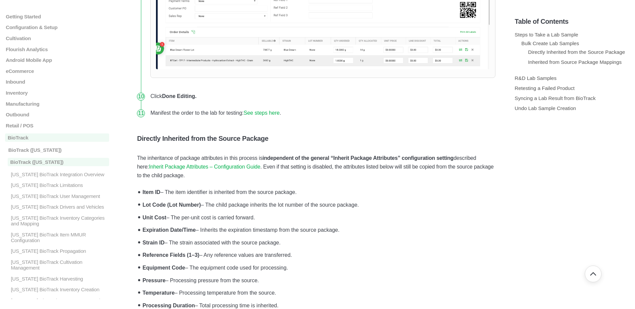  Describe the element at coordinates (57, 27) in the screenshot. I see `a: Configuration & Setup` at that location.